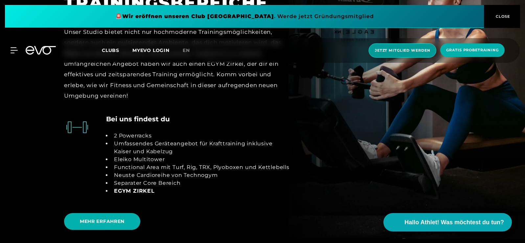 The height and width of the screenshot is (243, 525). I want to click on li: Functional Area mit Turf, Rig, TRX, Plyoboxen und Kettlebells, so click(201, 167).